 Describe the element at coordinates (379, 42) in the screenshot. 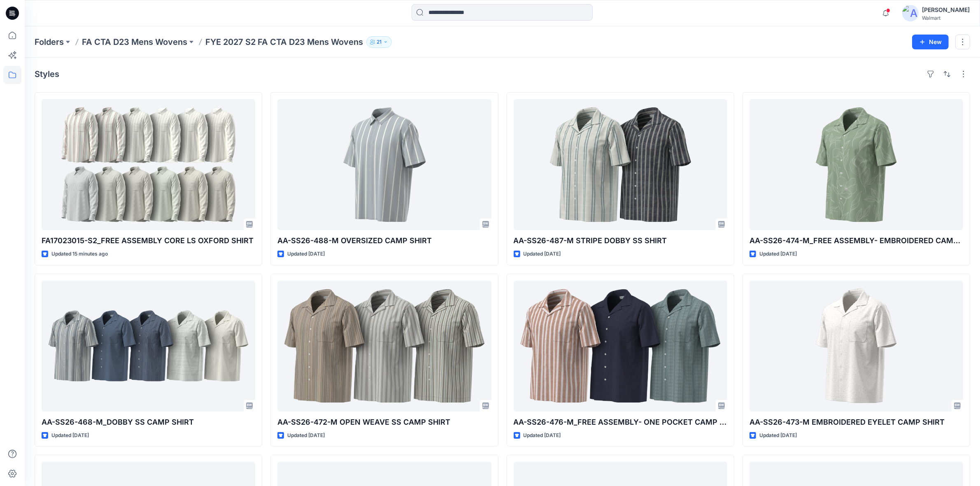

I see `p: 21` at that location.